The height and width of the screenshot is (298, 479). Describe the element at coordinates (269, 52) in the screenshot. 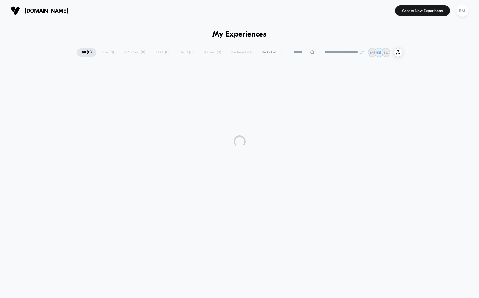

I see `span: By Label` at that location.